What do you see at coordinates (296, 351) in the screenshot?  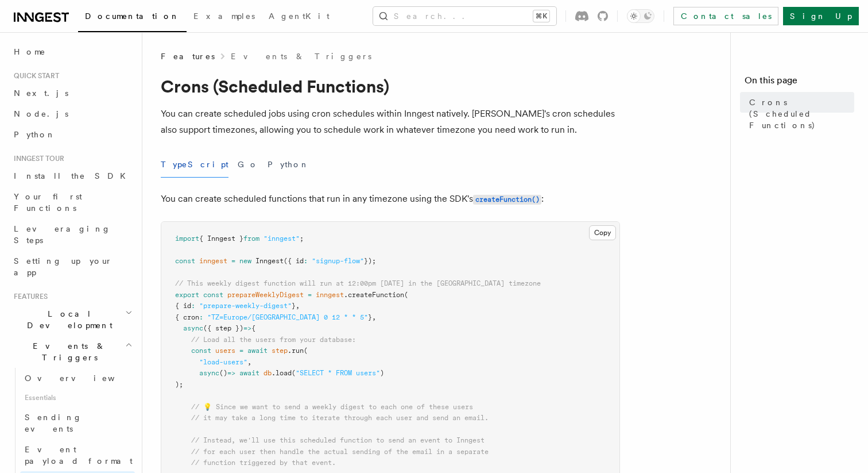 I see `span: .run` at bounding box center [296, 351].